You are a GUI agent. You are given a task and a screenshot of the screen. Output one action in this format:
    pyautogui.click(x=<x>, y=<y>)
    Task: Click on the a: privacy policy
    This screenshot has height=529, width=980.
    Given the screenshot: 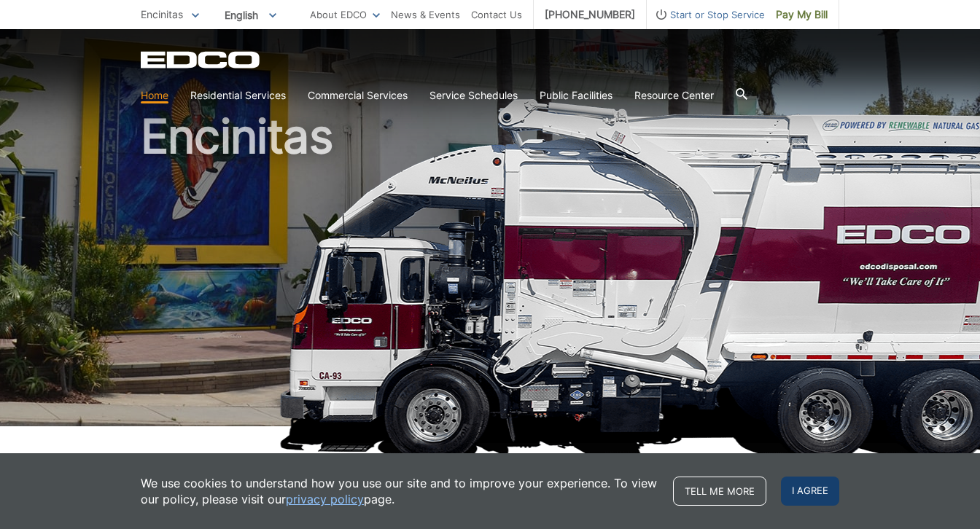 What is the action you would take?
    pyautogui.click(x=324, y=500)
    